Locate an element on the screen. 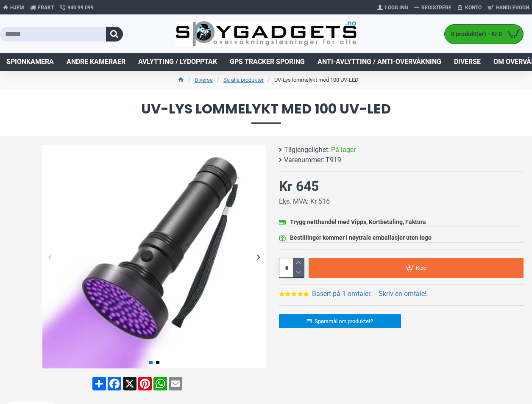  img: SpyGadgets.no is located at coordinates (266, 34).